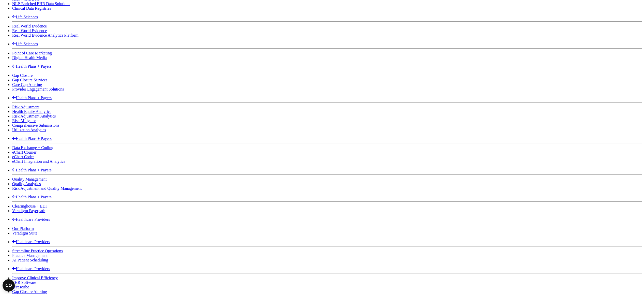  Describe the element at coordinates (47, 188) in the screenshot. I see `a: Risk Adjustment and Quality Management` at that location.